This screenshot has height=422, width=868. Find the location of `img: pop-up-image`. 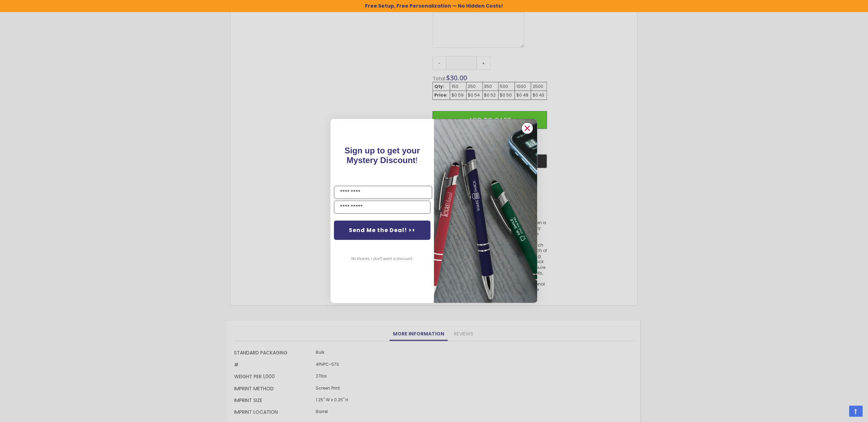

img: pop-up-image is located at coordinates (485, 211).